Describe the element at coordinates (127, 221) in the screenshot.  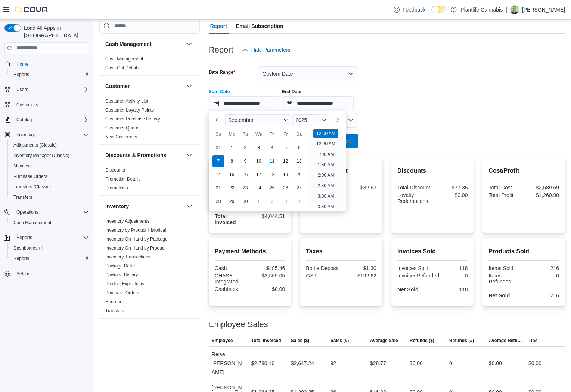
I see `a: Inventory Adjustments` at that location.